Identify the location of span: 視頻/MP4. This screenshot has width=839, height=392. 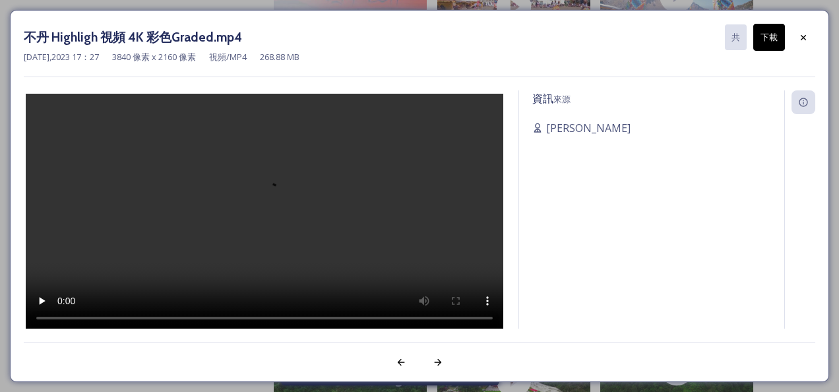
(228, 57).